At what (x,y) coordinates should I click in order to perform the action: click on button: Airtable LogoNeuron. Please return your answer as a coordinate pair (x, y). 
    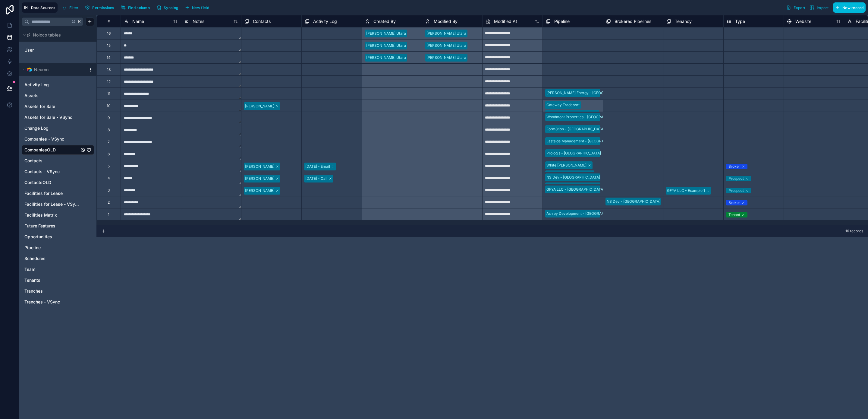
    Looking at the image, I should click on (54, 70).